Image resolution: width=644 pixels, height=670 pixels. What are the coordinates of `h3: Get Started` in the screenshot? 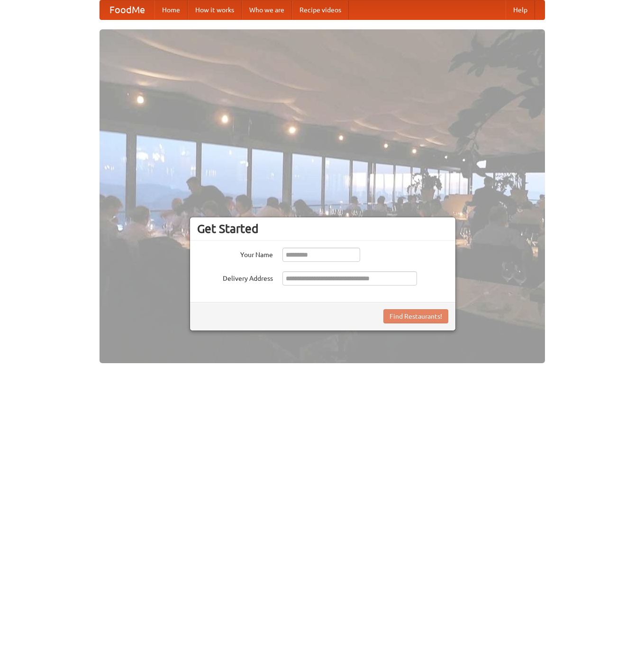 It's located at (323, 229).